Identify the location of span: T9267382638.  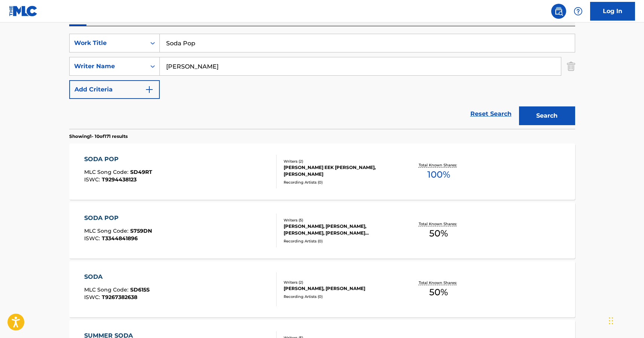
(119, 297).